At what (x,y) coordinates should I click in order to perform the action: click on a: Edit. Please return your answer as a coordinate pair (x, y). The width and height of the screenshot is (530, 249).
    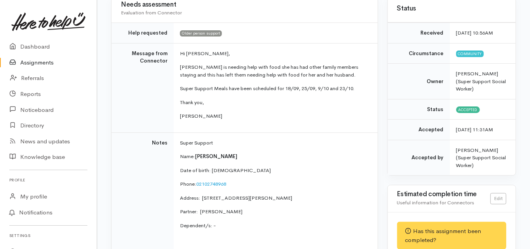
    Looking at the image, I should click on (498, 199).